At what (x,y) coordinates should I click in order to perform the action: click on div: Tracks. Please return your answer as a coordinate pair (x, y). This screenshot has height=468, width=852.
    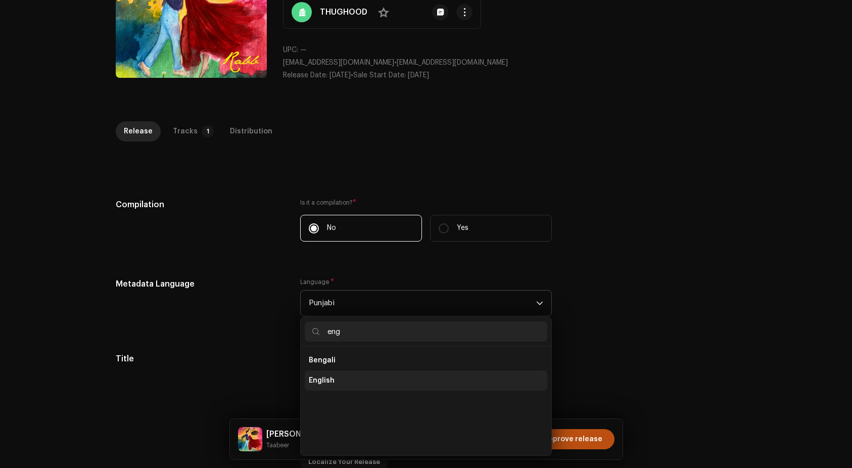
    Looking at the image, I should click on (185, 131).